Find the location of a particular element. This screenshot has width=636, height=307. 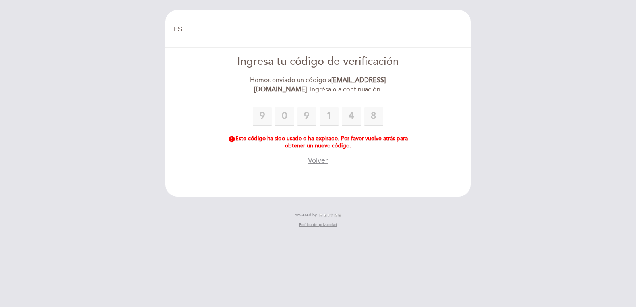

div: Ingresa tu código de verificación is located at coordinates (318, 62).